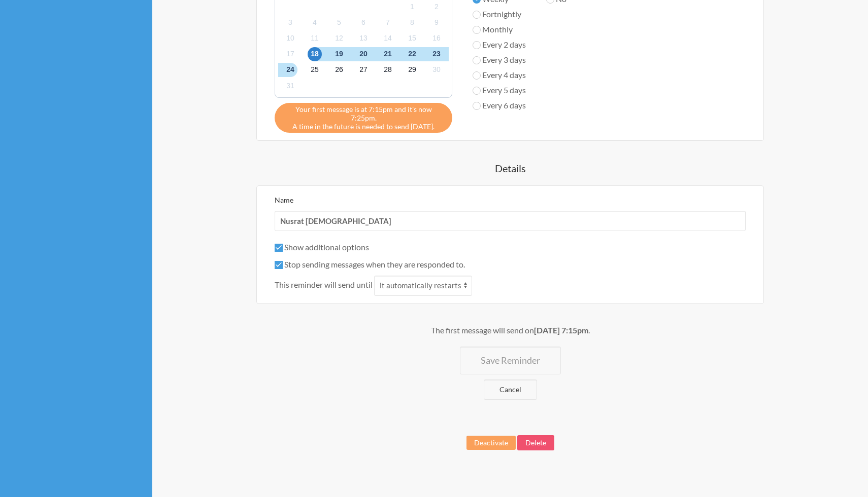 This screenshot has width=868, height=497. Describe the element at coordinates (436, 54) in the screenshot. I see `span: Tuesday, September 23, 2025` at that location.